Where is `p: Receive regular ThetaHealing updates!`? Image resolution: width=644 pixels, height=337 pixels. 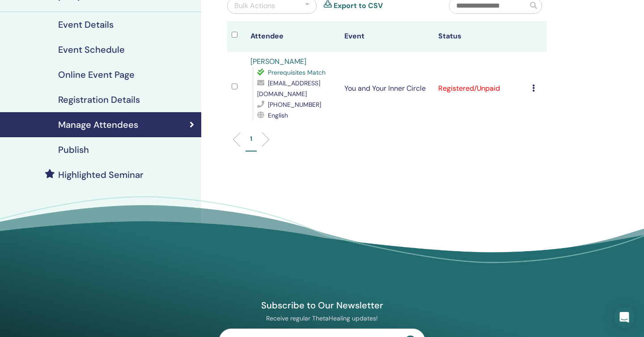
p: Receive regular ThetaHealing updates! is located at coordinates (322, 318).